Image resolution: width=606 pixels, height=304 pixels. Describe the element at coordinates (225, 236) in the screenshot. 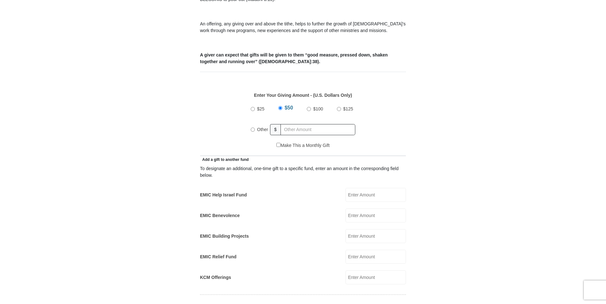

I see `label: EMIC Building Projects` at that location.